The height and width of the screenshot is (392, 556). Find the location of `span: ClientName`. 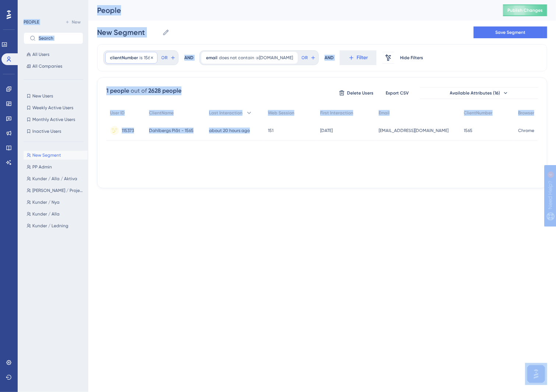

span: ClientName is located at coordinates (161, 113).